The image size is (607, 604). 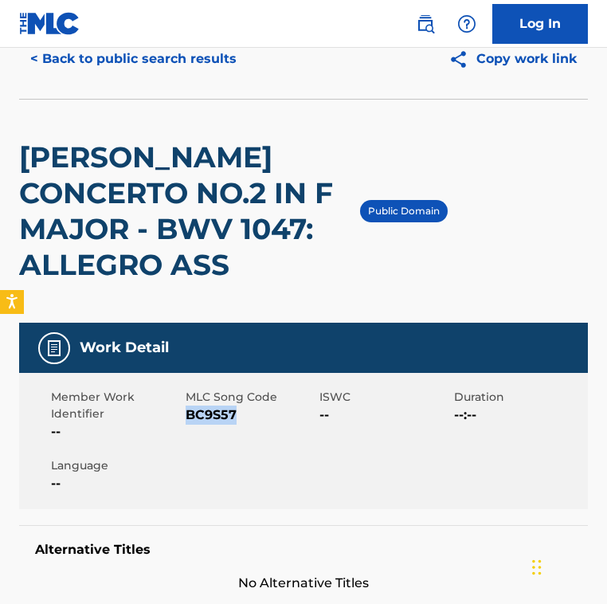 I want to click on span: Language, so click(x=116, y=465).